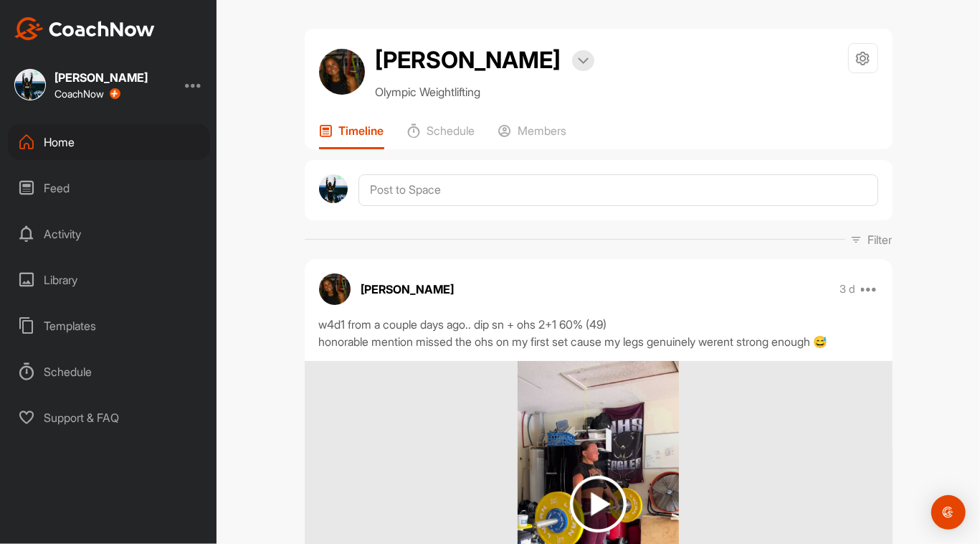  What do you see at coordinates (362, 131) in the screenshot?
I see `p: Timeline` at bounding box center [362, 131].